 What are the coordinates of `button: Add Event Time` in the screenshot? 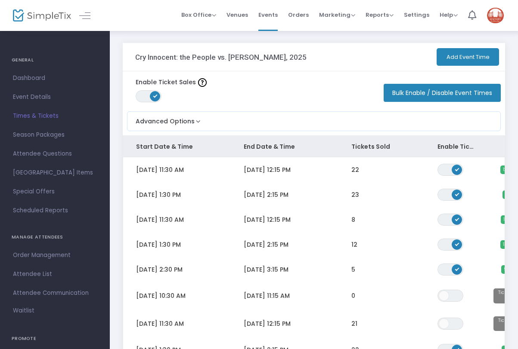 It's located at (467, 57).